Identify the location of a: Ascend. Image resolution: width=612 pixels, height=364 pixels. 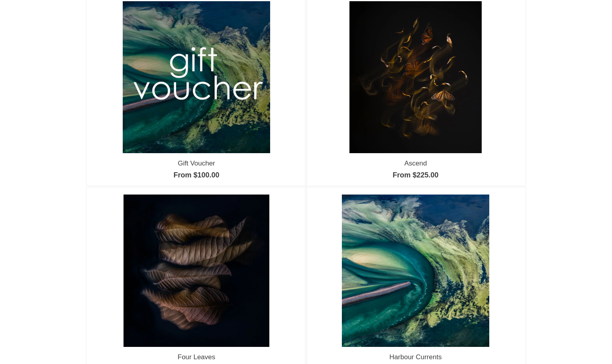
(415, 163).